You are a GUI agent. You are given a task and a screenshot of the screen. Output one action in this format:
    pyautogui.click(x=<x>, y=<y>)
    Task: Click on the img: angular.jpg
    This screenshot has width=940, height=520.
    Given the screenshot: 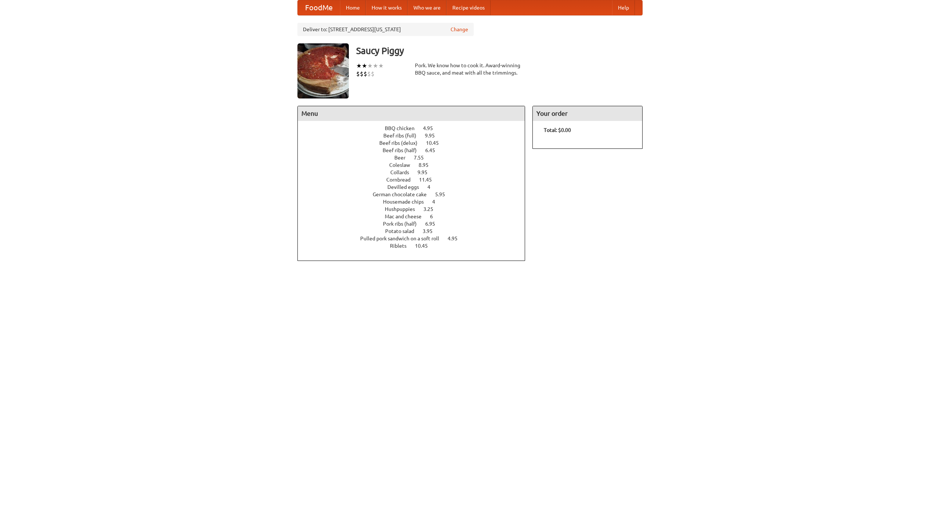 What is the action you would take?
    pyautogui.click(x=323, y=71)
    